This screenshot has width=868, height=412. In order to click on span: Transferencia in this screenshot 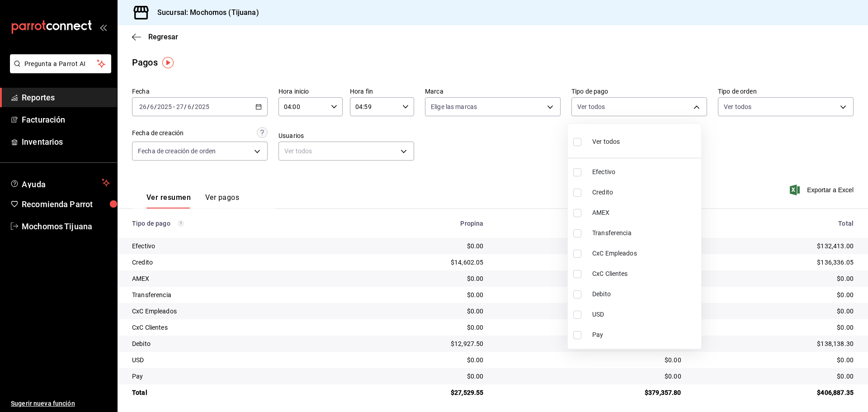, I will do `click(644, 233)`.